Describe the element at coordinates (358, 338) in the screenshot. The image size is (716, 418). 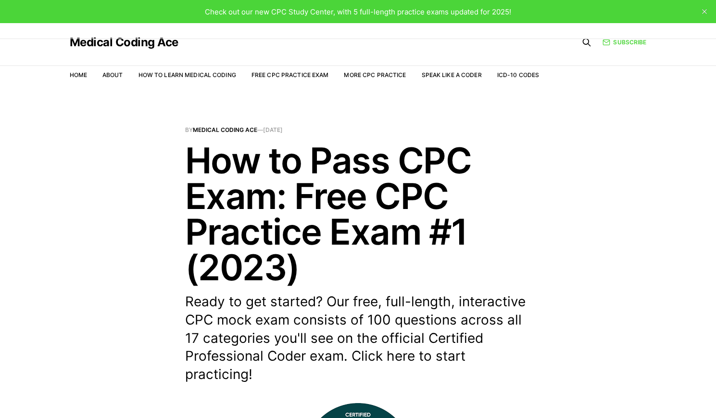
I see `p: Ready to get started? Our free, full-length, interactive CPC mock exam consists of 100 questions ...` at that location.